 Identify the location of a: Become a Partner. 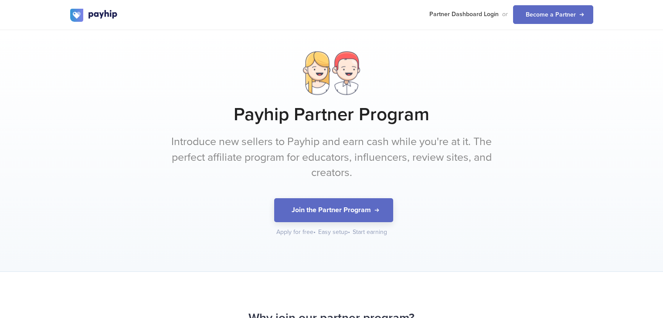
(553, 14).